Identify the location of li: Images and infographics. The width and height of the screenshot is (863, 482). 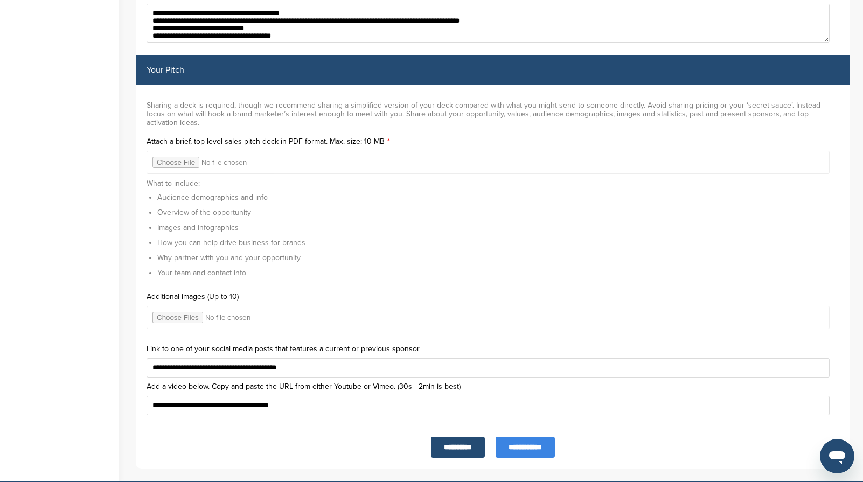
(498, 227).